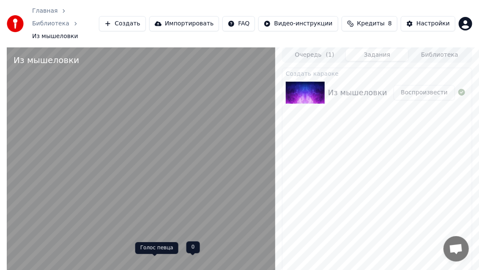 The image size is (479, 270). I want to click on button: Видео-инструкции, so click(298, 24).